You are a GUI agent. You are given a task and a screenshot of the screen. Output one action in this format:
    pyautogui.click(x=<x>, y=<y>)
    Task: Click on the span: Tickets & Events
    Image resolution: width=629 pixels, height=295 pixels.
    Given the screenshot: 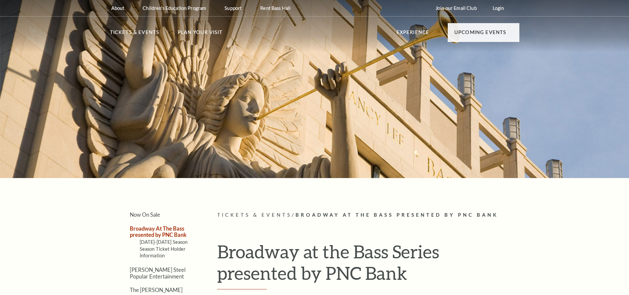 What is the action you would take?
    pyautogui.click(x=255, y=215)
    